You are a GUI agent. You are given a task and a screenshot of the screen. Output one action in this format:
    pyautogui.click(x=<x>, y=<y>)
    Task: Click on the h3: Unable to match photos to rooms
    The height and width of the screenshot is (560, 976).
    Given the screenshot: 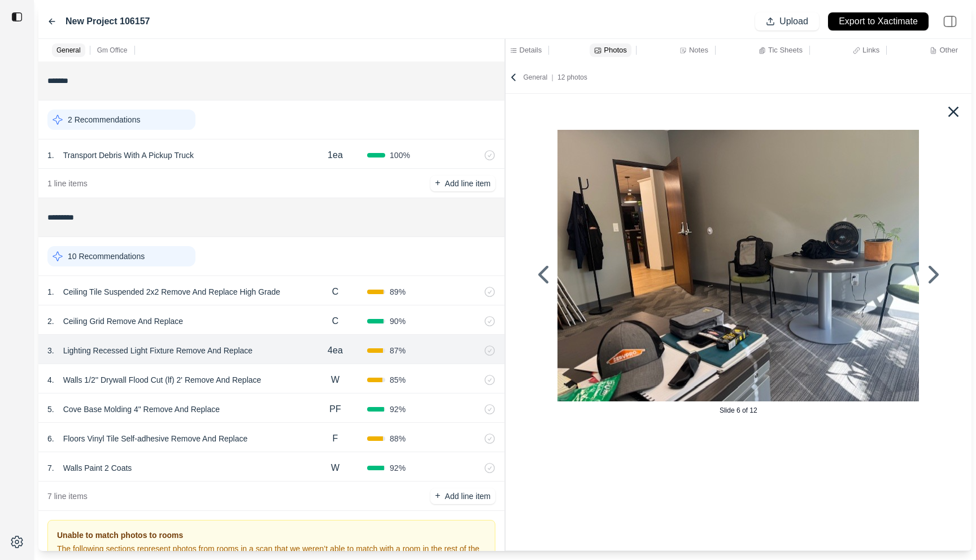 What is the action you would take?
    pyautogui.click(x=271, y=535)
    